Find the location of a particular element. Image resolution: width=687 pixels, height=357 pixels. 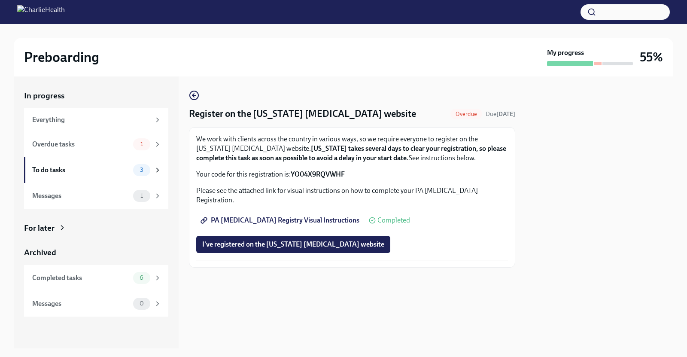

a: Overdue tasks1 is located at coordinates (96, 144).